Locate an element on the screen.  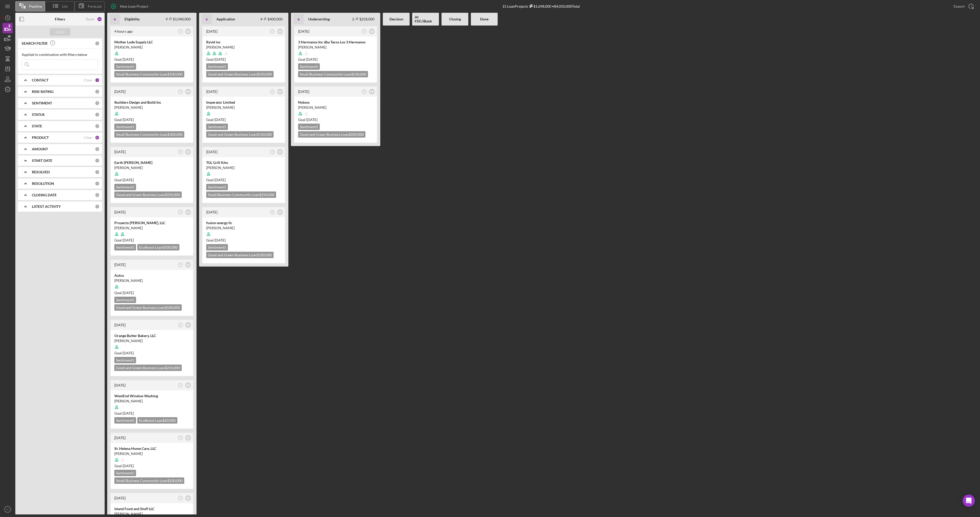
time: 2025-06-16 23:21 is located at coordinates (120, 498).